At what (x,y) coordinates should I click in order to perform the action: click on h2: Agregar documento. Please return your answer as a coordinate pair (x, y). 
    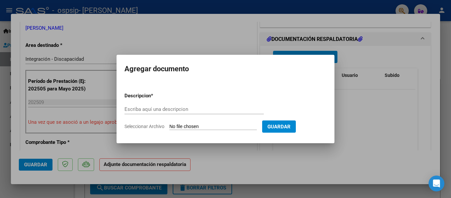
    Looking at the image, I should click on (226, 69).